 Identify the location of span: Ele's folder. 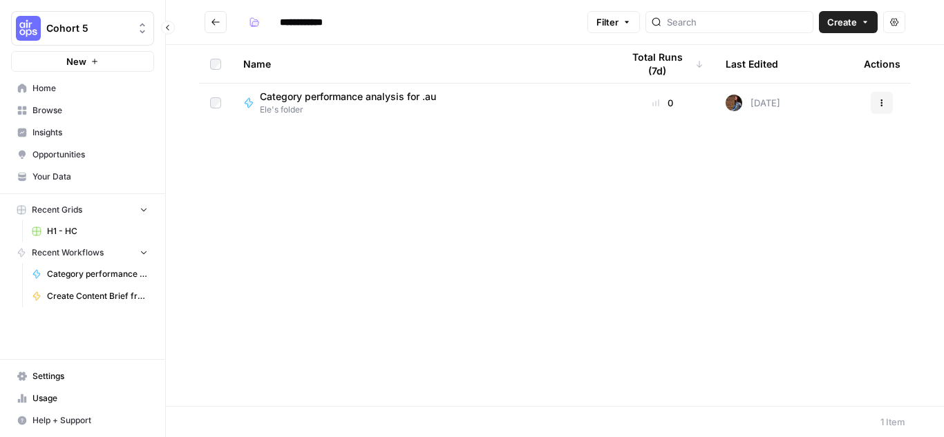
(353, 110).